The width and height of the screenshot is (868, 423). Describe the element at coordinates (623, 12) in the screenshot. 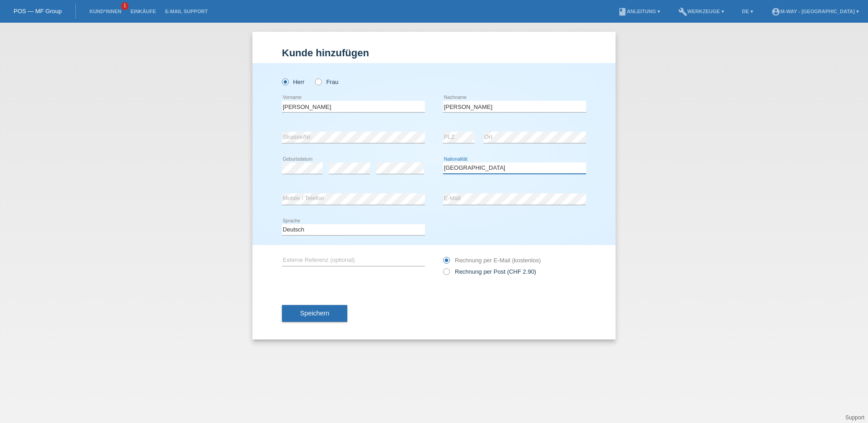

I see `i: book` at that location.